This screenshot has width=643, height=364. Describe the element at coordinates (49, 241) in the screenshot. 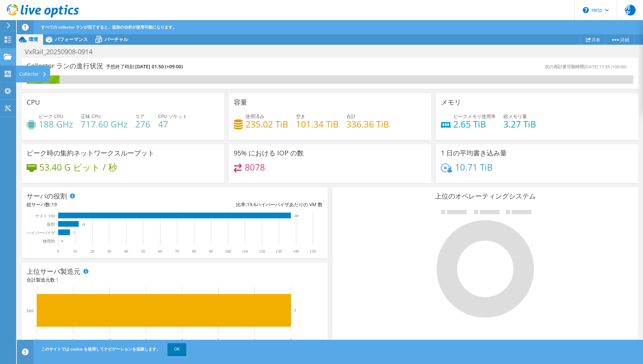

I see `text: 物理的` at that location.